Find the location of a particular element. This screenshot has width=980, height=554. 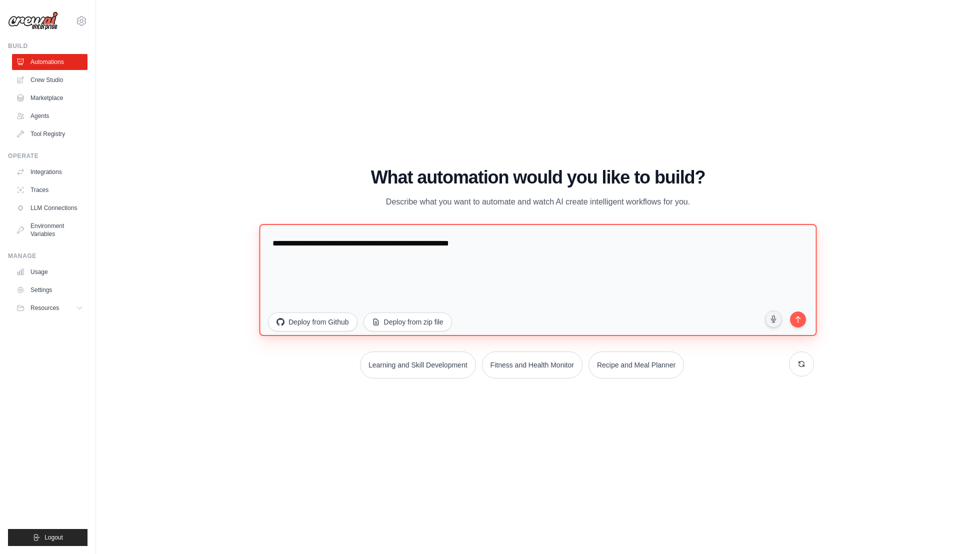

button: Recipe and Meal Planner is located at coordinates (636, 365).